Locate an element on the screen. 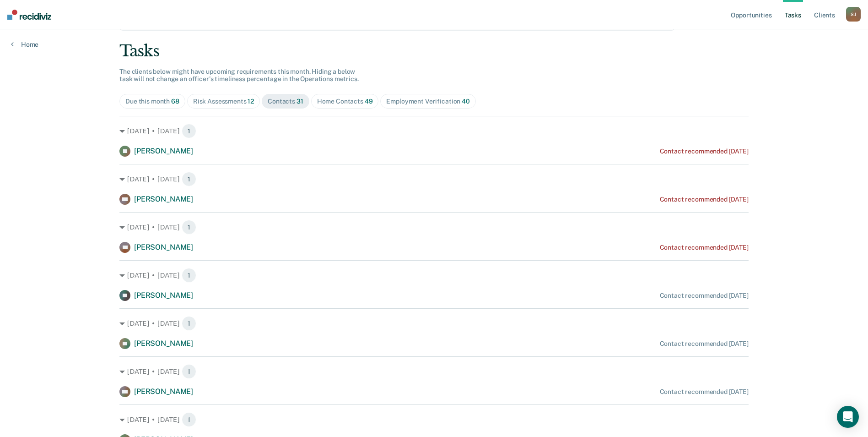 This screenshot has height=437, width=868. div: Due this month is located at coordinates (153, 102).